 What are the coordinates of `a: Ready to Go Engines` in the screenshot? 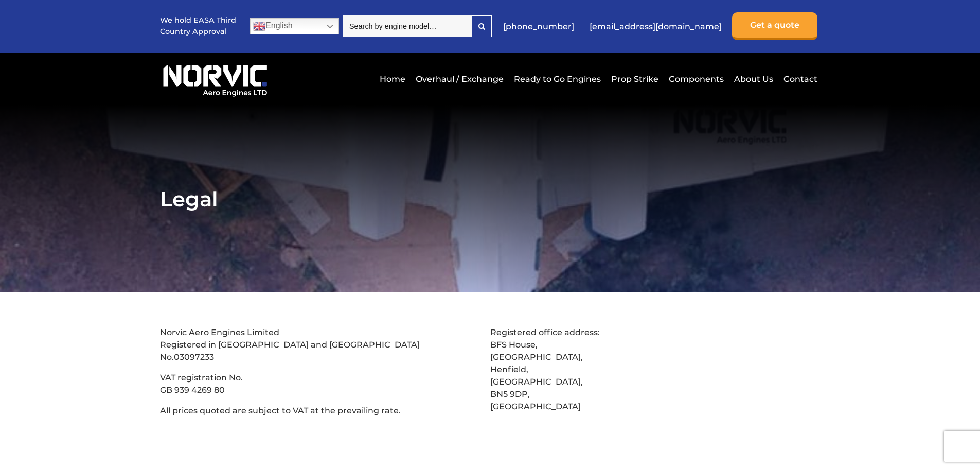 It's located at (558, 79).